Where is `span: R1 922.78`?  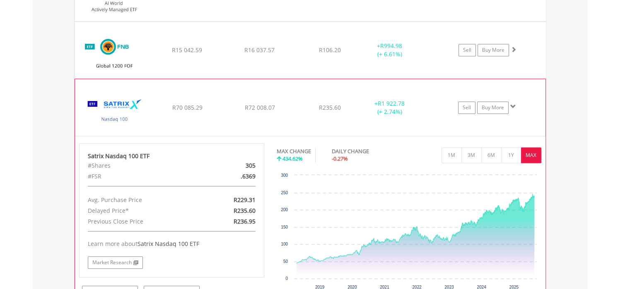 span: R1 922.78 is located at coordinates (391, 103).